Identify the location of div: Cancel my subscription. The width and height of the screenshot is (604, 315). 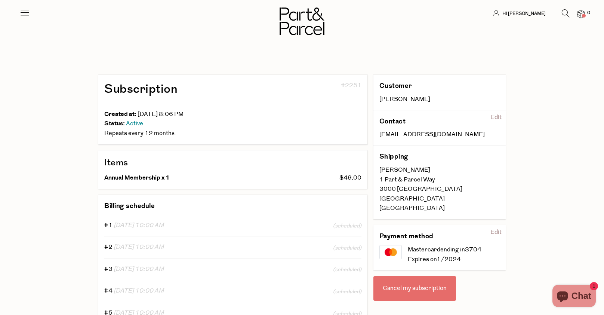
(414, 288).